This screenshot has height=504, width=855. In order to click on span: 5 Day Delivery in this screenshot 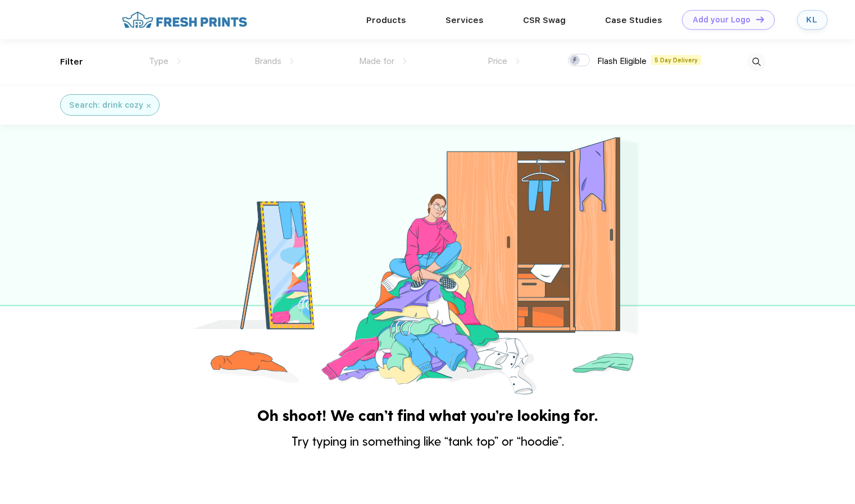, I will do `click(675, 60)`.